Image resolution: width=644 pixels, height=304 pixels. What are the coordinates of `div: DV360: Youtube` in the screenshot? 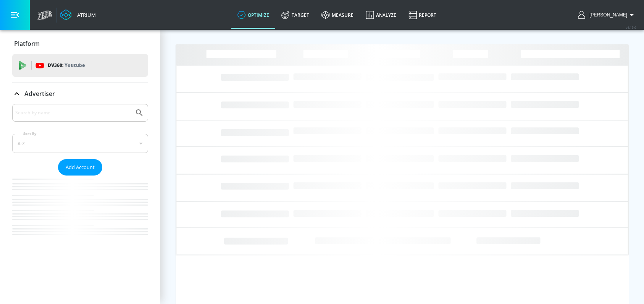 It's located at (80, 66).